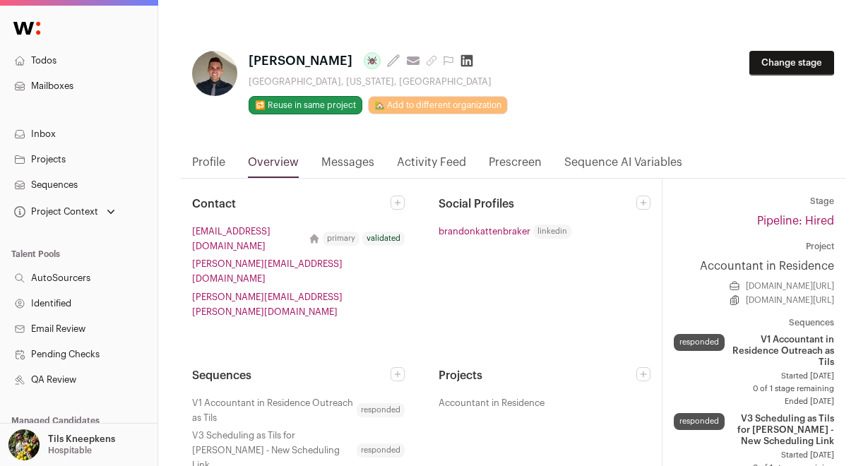 The height and width of the screenshot is (466, 868). Describe the element at coordinates (431, 166) in the screenshot. I see `a: Activity Feed` at that location.